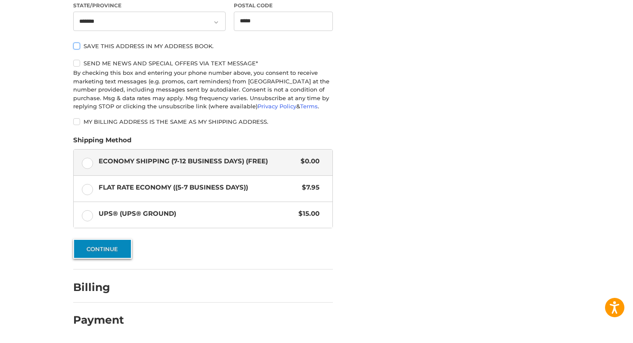 The width and height of the screenshot is (633, 343). What do you see at coordinates (198, 161) in the screenshot?
I see `span: Economy Shipping (7-12 Business Days) (Free)` at bounding box center [198, 161].